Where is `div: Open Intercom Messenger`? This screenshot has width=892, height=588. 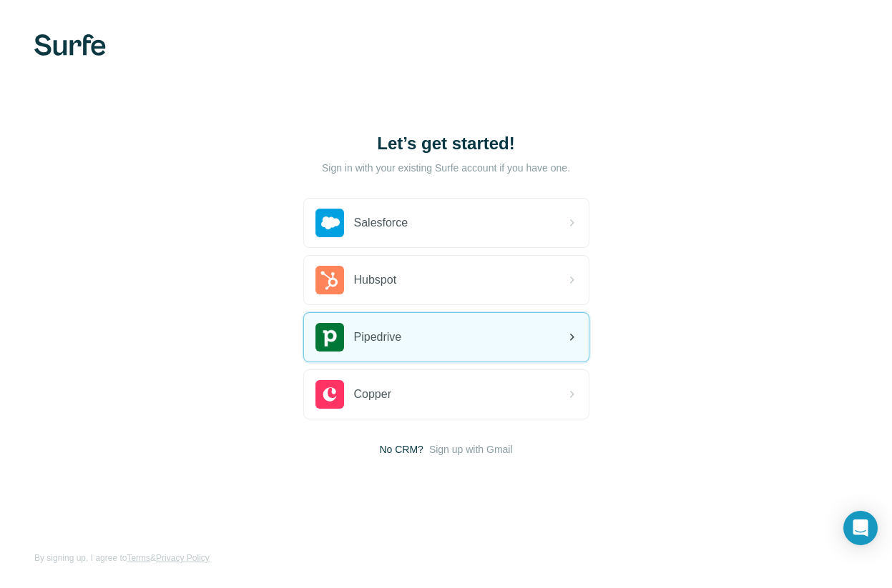
div: Open Intercom Messenger is located at coordinates (861, 529).